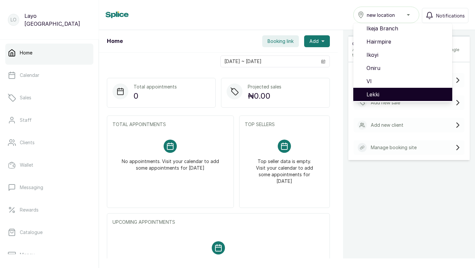 The image size is (475, 268). I want to click on span: Notifications, so click(450, 16).